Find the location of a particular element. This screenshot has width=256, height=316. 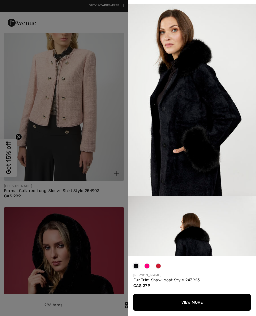

div: Merlot is located at coordinates (158, 267).